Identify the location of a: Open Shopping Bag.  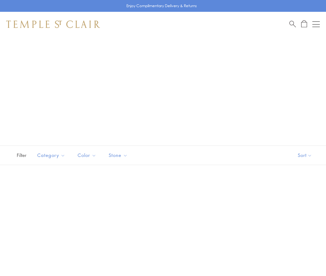
(304, 24).